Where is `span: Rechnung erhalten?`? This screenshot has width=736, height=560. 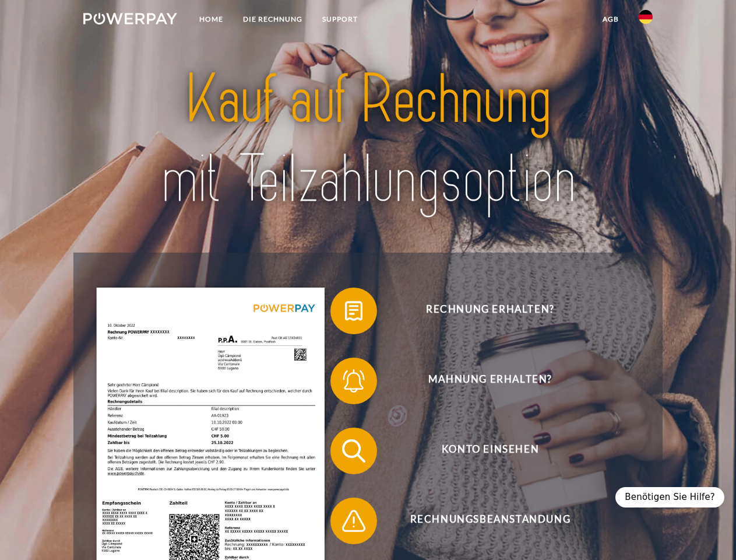
span: Rechnung erhalten? is located at coordinates (490, 311).